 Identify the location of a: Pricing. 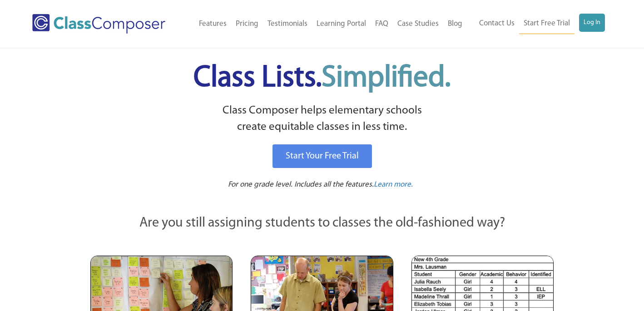
(247, 24).